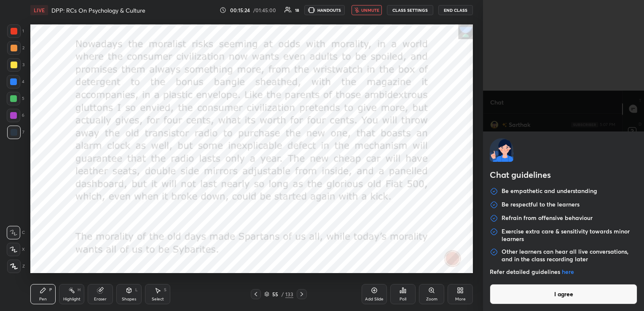  Describe the element at coordinates (100, 299) in the screenshot. I see `div: Eraser` at that location.